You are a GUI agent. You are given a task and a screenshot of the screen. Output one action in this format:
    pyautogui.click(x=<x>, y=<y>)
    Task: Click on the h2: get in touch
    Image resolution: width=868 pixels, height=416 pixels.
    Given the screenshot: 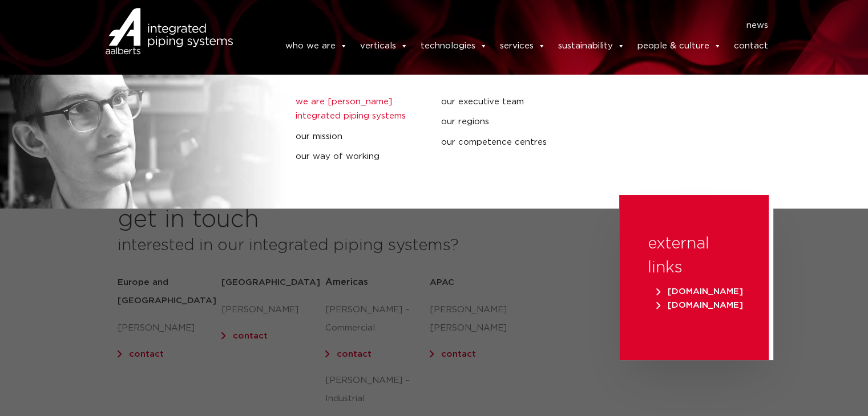 What is the action you would take?
    pyautogui.click(x=188, y=220)
    